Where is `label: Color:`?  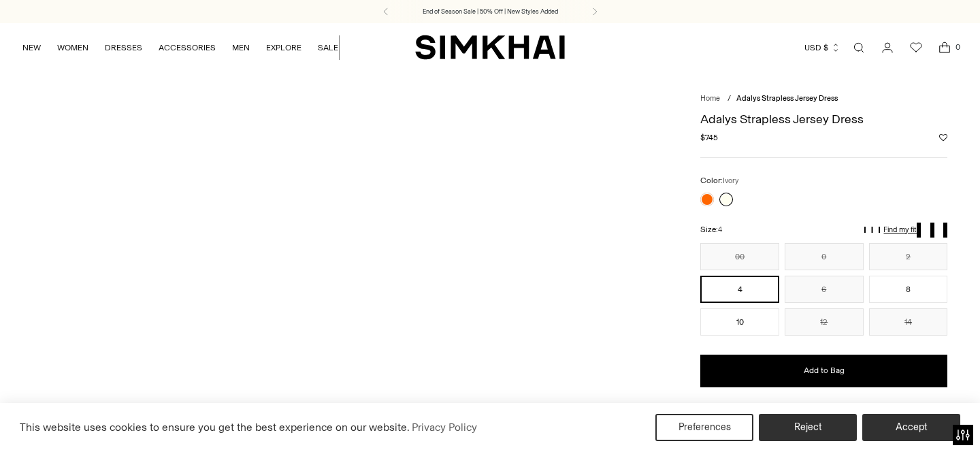
label: Color: is located at coordinates (719, 181).